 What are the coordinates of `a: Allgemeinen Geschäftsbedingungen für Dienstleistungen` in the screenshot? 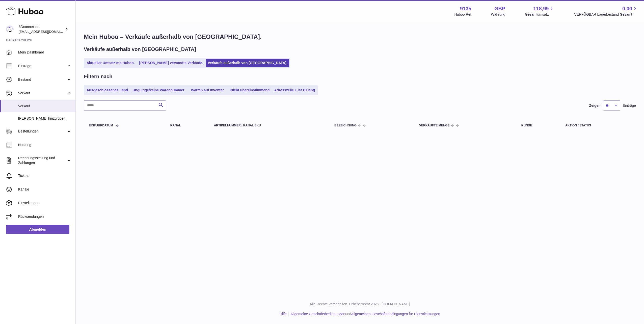 It's located at (396, 314).